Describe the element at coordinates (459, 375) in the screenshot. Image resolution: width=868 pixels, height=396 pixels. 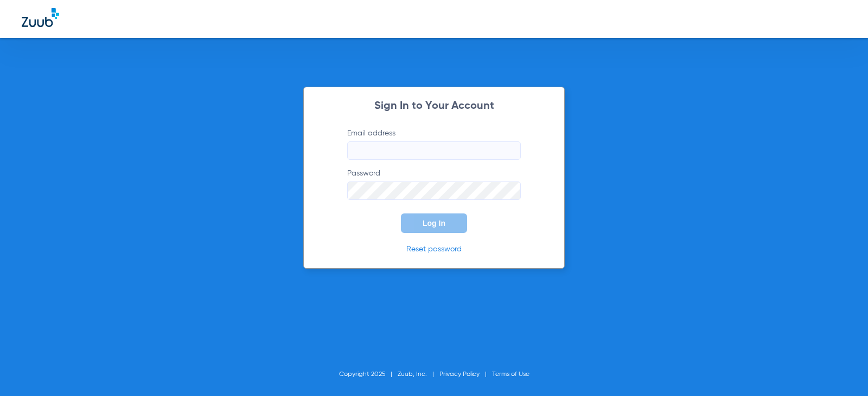
I see `a: Privacy Policy` at that location.